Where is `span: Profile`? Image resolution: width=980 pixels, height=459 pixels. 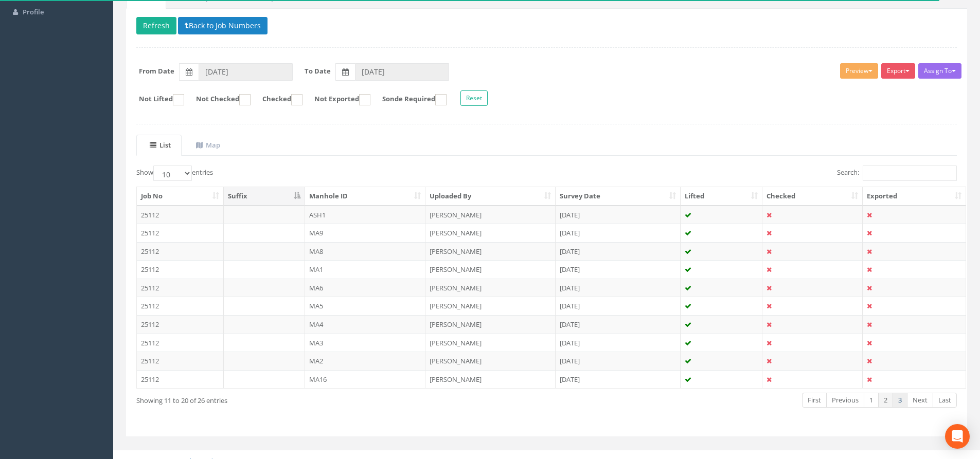
span: Profile is located at coordinates (33, 12).